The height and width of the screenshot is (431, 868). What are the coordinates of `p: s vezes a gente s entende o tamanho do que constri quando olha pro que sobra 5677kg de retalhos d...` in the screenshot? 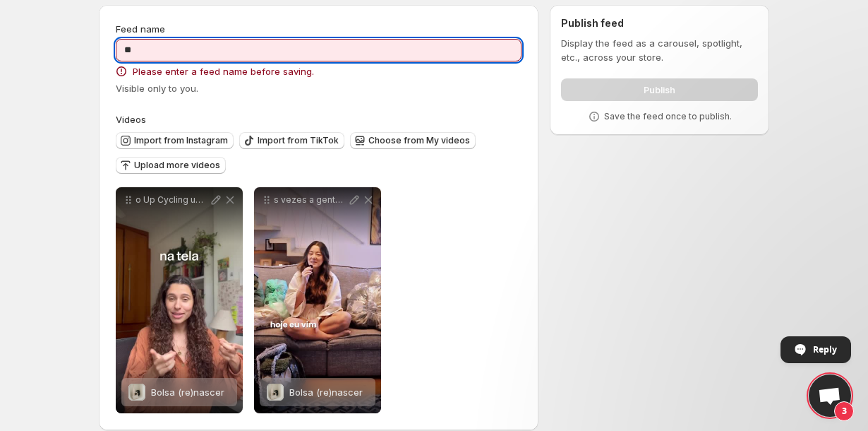 It's located at (311, 200).